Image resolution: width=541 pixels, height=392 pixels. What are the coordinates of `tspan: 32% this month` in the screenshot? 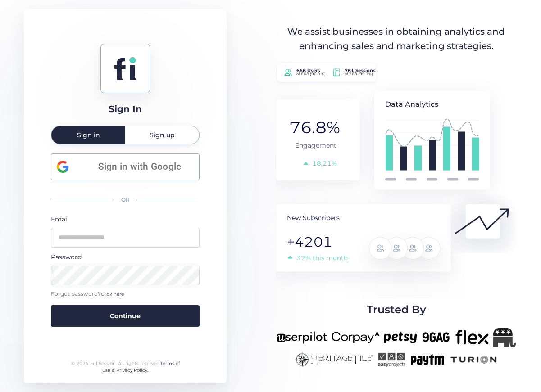 It's located at (322, 258).